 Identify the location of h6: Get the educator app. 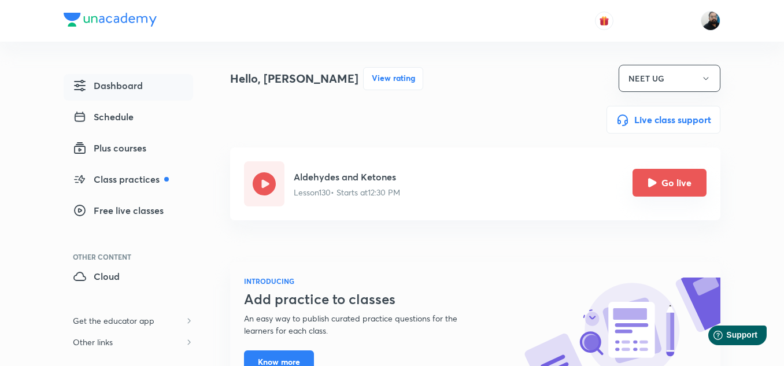
(113, 320).